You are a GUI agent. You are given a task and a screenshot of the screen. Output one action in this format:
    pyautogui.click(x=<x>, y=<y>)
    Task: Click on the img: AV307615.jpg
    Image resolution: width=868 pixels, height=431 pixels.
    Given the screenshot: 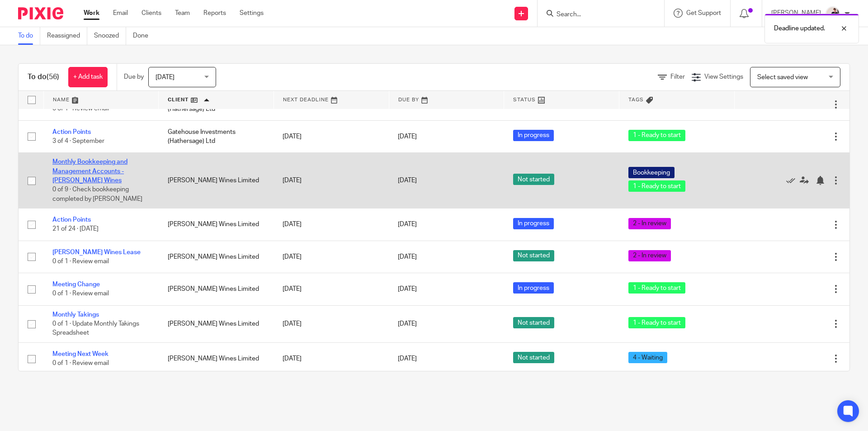 What is the action you would take?
    pyautogui.click(x=832, y=14)
    